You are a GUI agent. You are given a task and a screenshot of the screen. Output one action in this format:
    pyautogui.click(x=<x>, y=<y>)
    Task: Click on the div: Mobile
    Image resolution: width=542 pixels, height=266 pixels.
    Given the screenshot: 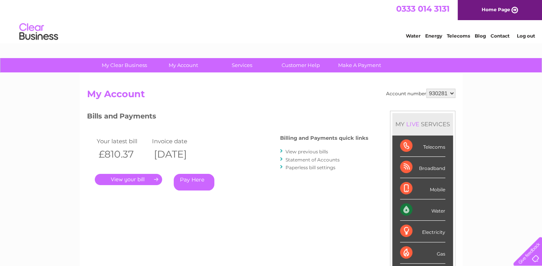 What is the action you would take?
    pyautogui.click(x=422, y=188)
    